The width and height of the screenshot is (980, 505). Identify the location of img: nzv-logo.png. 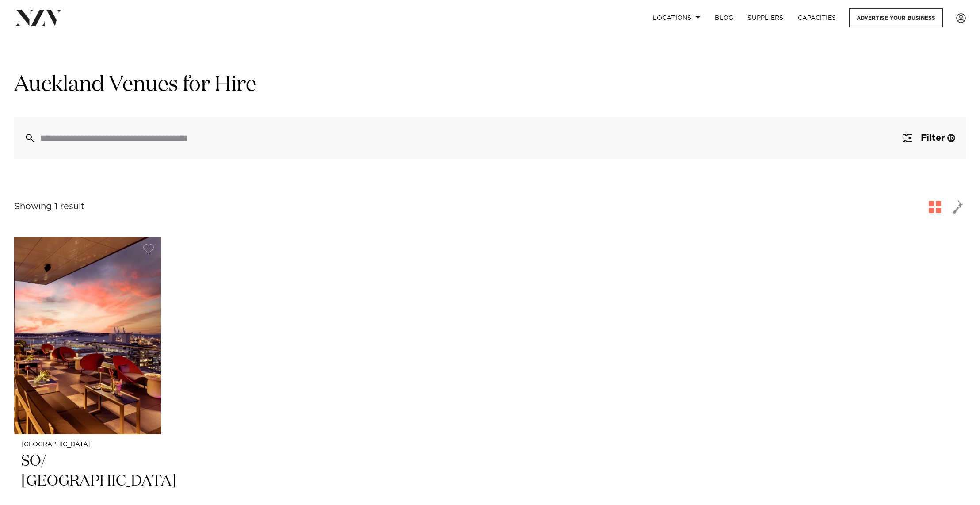
(38, 17).